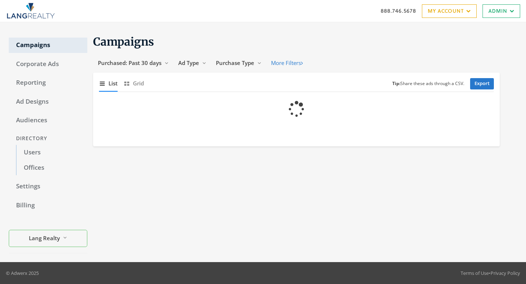  What do you see at coordinates (450, 11) in the screenshot?
I see `a: My Account` at bounding box center [450, 11].